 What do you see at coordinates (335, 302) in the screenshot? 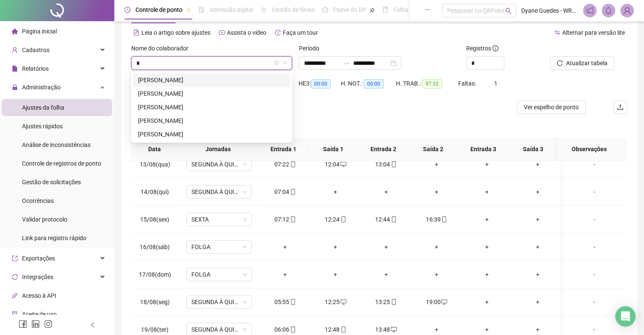
I see `div: 12:25` at bounding box center [335, 302].